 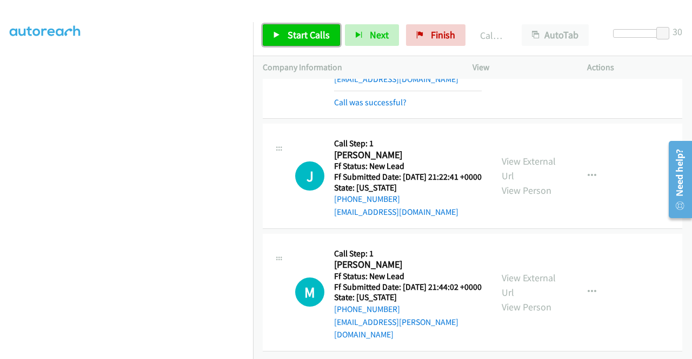 I want to click on span: Finish, so click(x=443, y=35).